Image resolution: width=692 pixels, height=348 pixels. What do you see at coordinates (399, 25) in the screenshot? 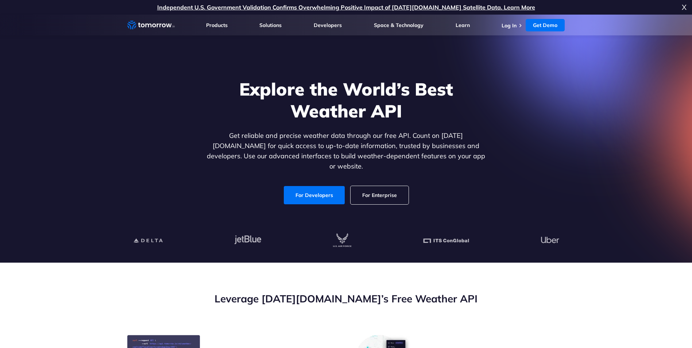
I see `a: Space & Technology` at bounding box center [399, 25].